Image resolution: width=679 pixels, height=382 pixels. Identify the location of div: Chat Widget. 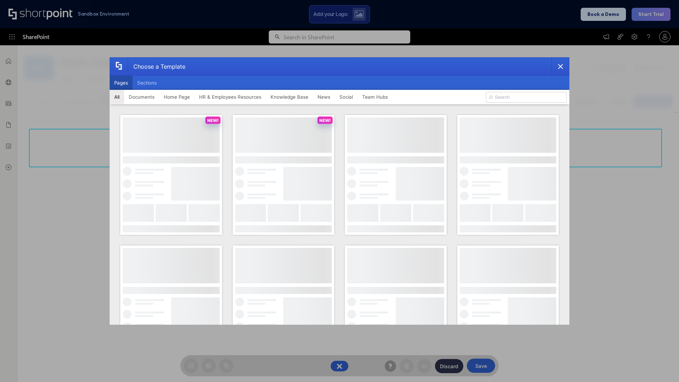
(661, 365).